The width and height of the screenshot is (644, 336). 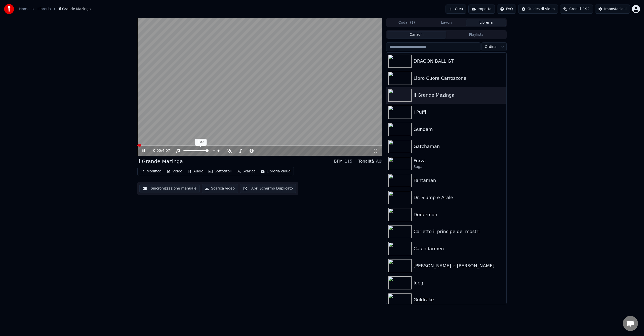 What do you see at coordinates (612, 9) in the screenshot?
I see `button: Impostazioni` at bounding box center [612, 9].